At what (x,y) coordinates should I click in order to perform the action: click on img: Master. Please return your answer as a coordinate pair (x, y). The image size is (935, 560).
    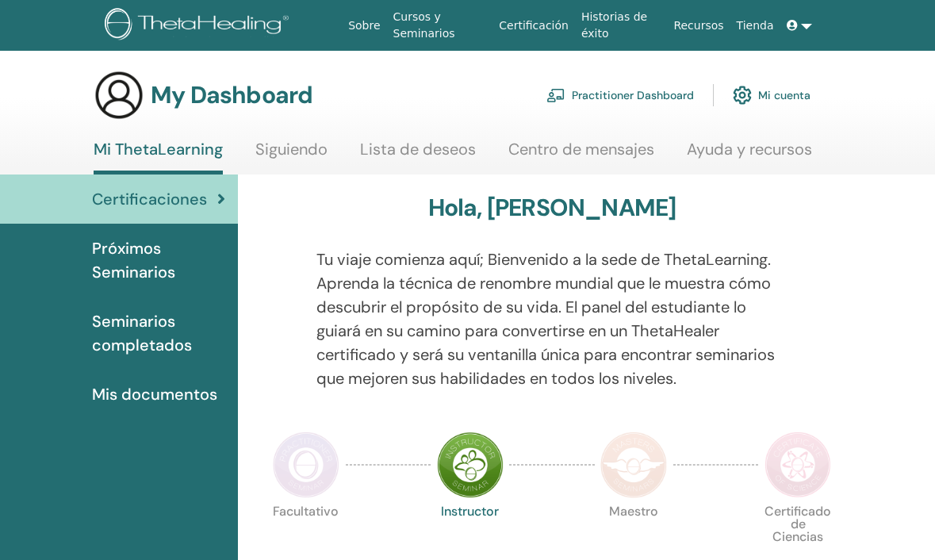
    Looking at the image, I should click on (634, 465).